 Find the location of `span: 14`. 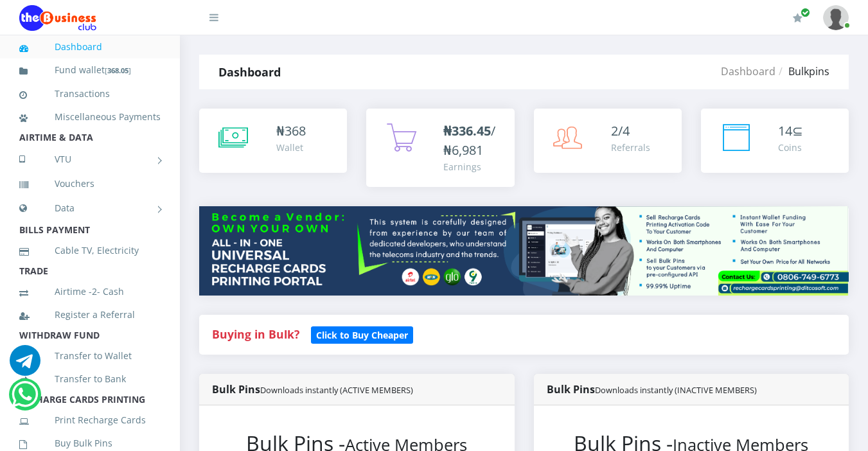

span: 14 is located at coordinates (785, 131).